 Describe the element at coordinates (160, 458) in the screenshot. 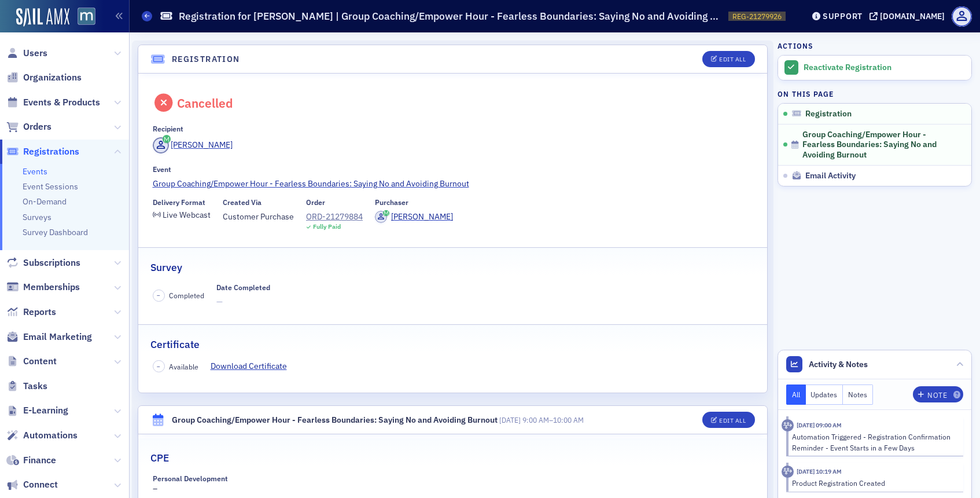

I see `h2: CPE` at that location.